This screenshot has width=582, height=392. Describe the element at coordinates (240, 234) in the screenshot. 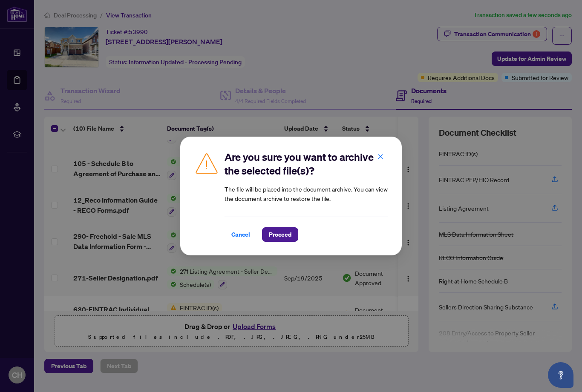

I see `span: Cancel` at that location.